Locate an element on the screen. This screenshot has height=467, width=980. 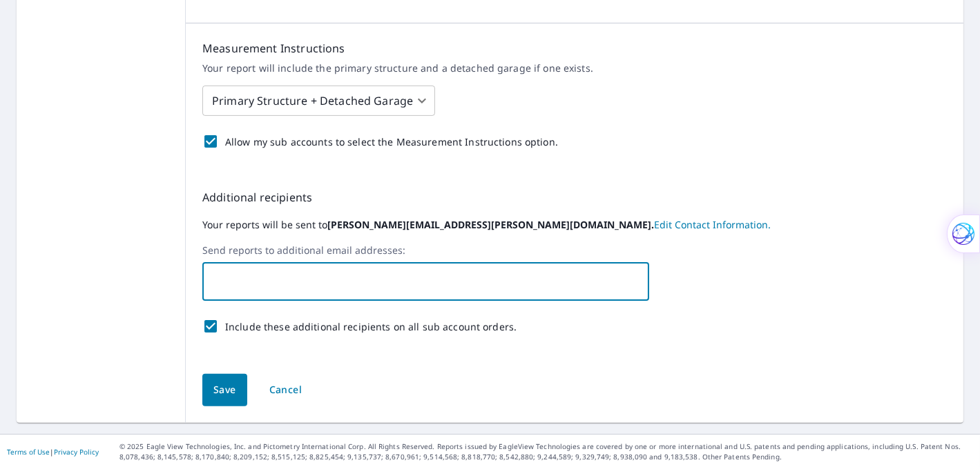
button: Save is located at coordinates (225, 390).